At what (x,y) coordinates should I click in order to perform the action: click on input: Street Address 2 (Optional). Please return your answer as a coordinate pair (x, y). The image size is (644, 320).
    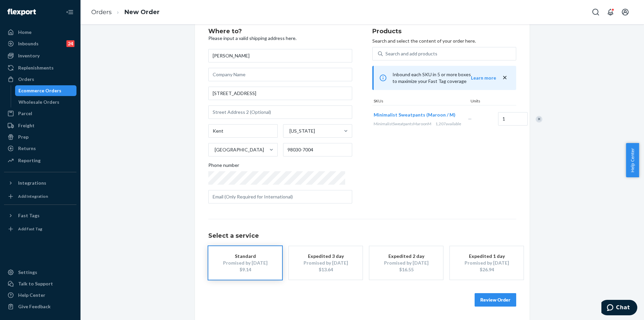
    Looking at the image, I should click on (280, 112).